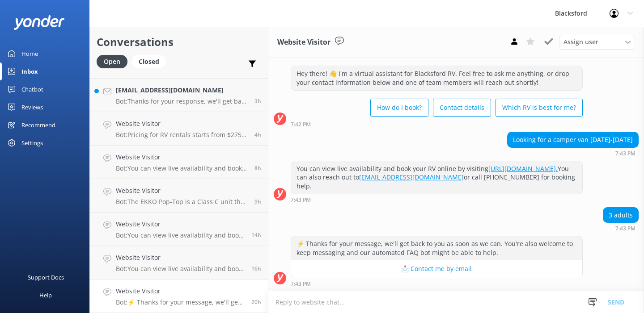 The height and width of the screenshot is (313, 644). I want to click on div: ⚡ Thanks for your message, we'll get back to you as soon as we can. You're also welcome to keep m..., so click(436, 248).